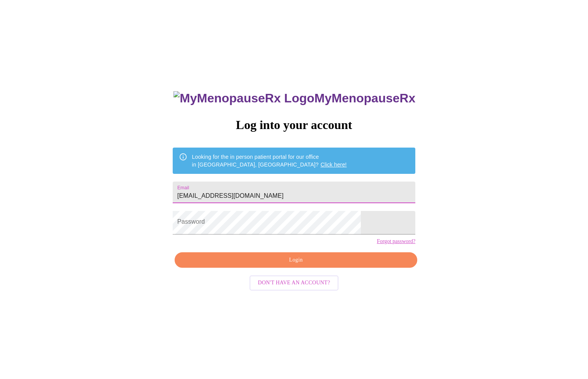 The height and width of the screenshot is (379, 588). What do you see at coordinates (294, 125) in the screenshot?
I see `h3: Log into your account` at bounding box center [294, 125].